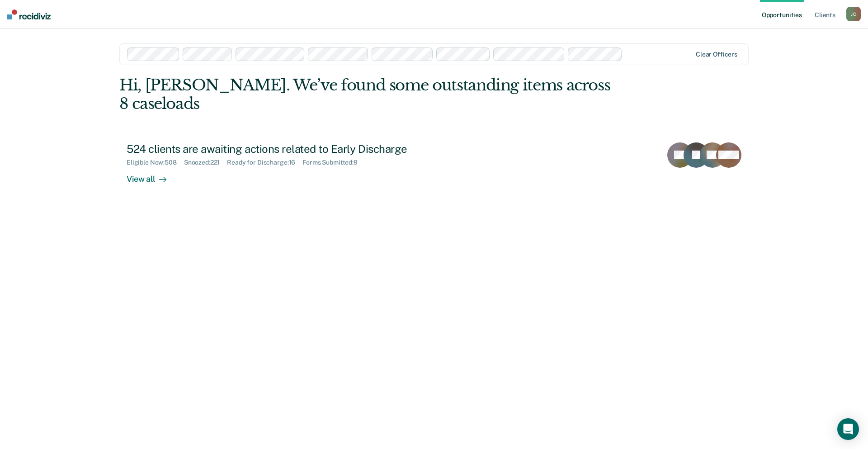 This screenshot has height=449, width=868. Describe the element at coordinates (434, 171) in the screenshot. I see `a: 524 clients are awaiting actions related to Early DischargeEligible Now:508Snoozed:221Ready for D...` at that location.